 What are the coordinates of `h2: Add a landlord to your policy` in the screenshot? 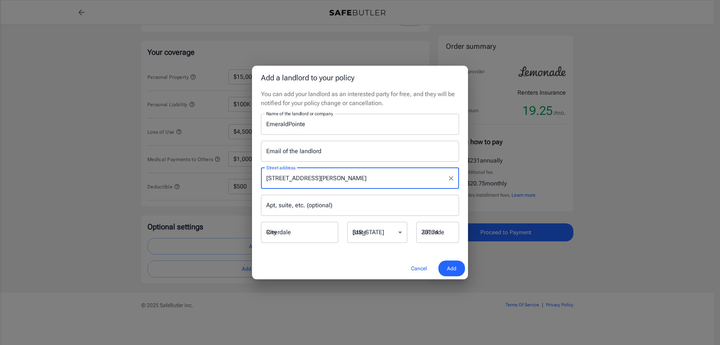 It's located at (360, 78).